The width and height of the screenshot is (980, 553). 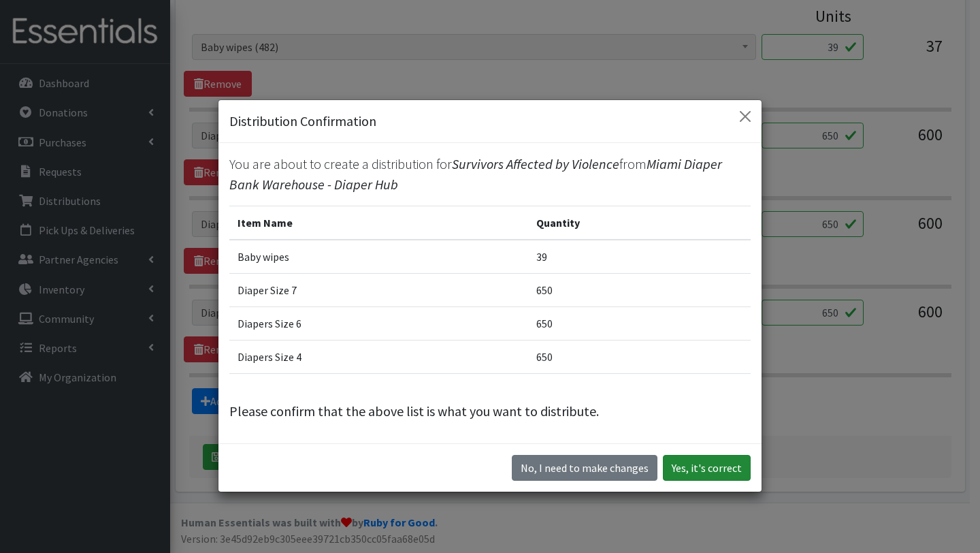 What do you see at coordinates (639, 256) in the screenshot?
I see `td: 39` at bounding box center [639, 256].